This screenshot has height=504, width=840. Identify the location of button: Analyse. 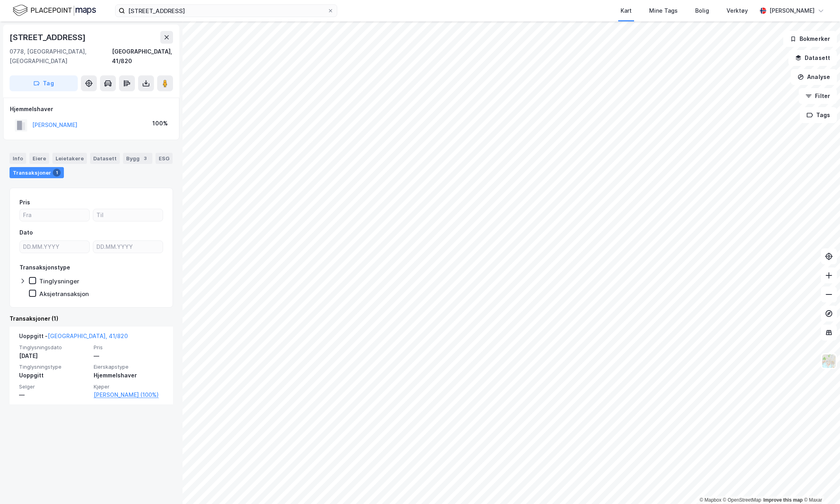
(814, 77).